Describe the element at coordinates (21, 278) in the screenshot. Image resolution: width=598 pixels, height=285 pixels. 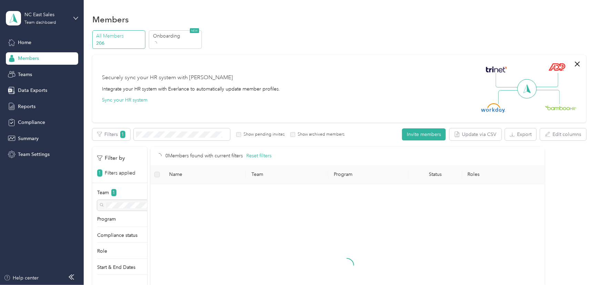
I see `button: Help center` at that location.